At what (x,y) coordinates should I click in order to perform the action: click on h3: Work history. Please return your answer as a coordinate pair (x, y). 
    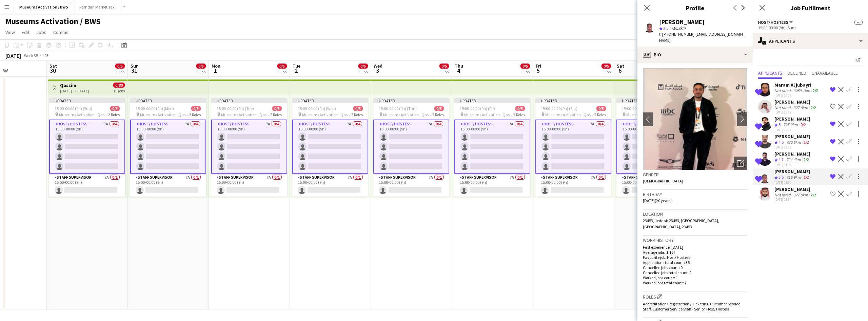
    Looking at the image, I should click on (695, 240).